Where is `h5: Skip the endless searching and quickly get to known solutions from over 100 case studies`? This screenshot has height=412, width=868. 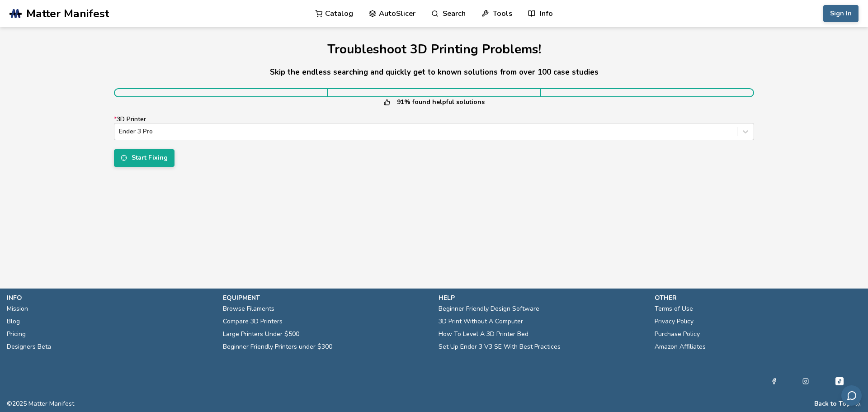 h5: Skip the endless searching and quickly get to known solutions from over 100 case studies is located at coordinates (434, 73).